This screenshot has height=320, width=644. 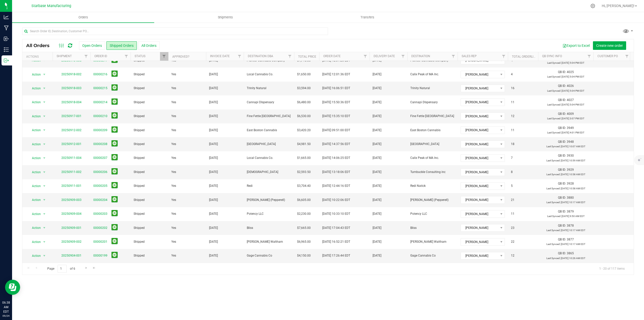 What do you see at coordinates (269, 228) in the screenshot?
I see `span: Bliss` at bounding box center [269, 228].